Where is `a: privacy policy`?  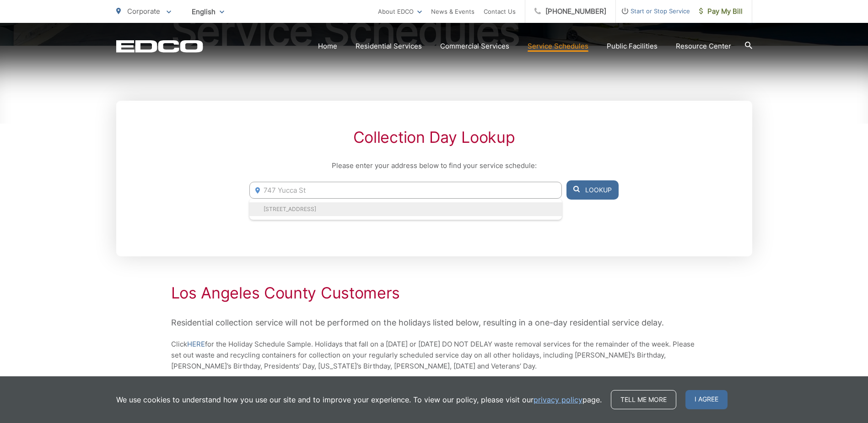 a: privacy policy is located at coordinates (558, 400).